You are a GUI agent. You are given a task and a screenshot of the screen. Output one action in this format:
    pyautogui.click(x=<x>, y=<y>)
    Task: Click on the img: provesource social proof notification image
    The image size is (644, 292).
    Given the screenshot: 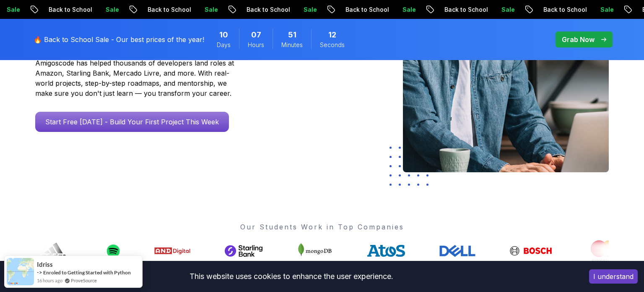 What is the action you would take?
    pyautogui.click(x=20, y=272)
    